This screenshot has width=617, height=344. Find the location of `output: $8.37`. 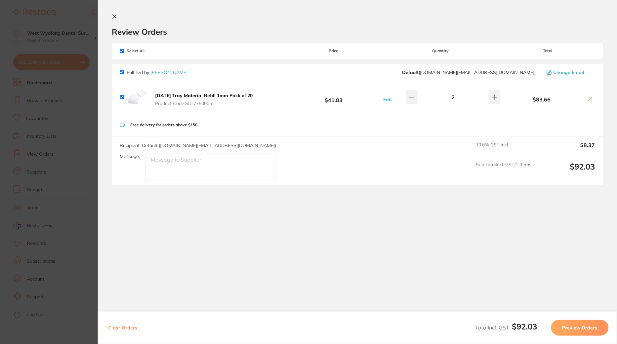

output: $8.37 is located at coordinates (567, 149).